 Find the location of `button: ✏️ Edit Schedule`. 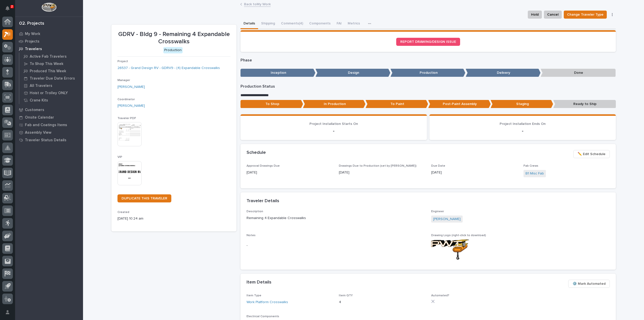

button: ✏️ Edit Schedule is located at coordinates (591, 154).